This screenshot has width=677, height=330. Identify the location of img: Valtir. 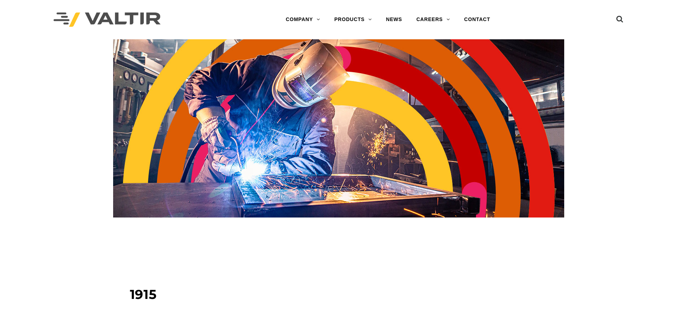
(107, 20).